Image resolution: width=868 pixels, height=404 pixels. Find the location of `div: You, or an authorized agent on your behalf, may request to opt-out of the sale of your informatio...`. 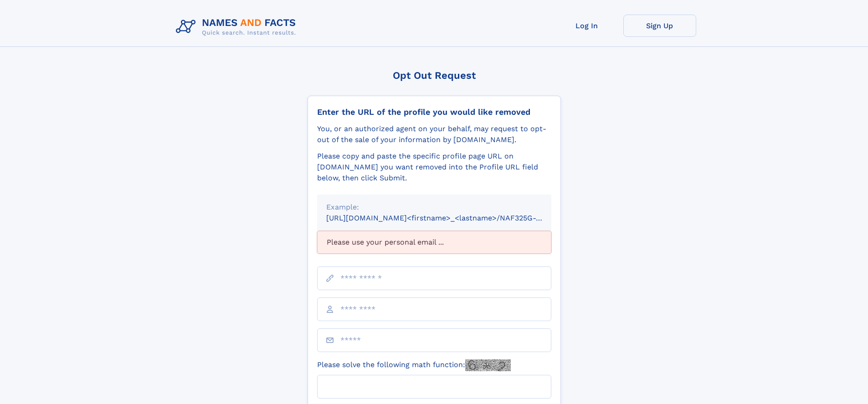

div: You, or an authorized agent on your behalf, may request to opt-out of the sale of your informatio... is located at coordinates (434, 135).